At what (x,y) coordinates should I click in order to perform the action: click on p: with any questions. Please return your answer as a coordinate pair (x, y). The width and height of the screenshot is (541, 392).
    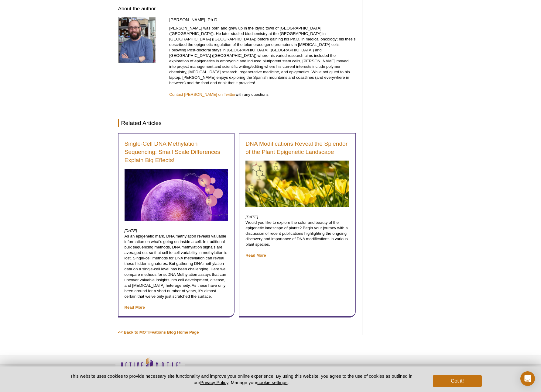
    Looking at the image, I should click on (263, 95).